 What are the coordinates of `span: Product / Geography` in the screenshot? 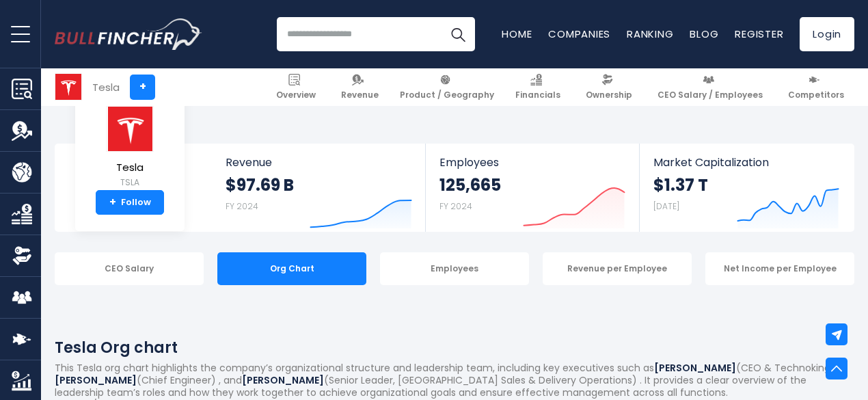 It's located at (447, 95).